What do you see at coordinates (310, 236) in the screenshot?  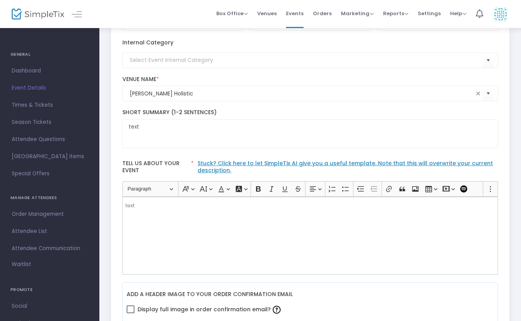 I see `div: Rich Text Editor, main` at bounding box center [310, 236].